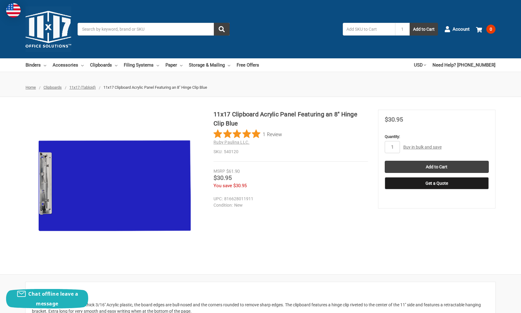  I want to click on a: Buy in bulk and save, so click(422, 147).